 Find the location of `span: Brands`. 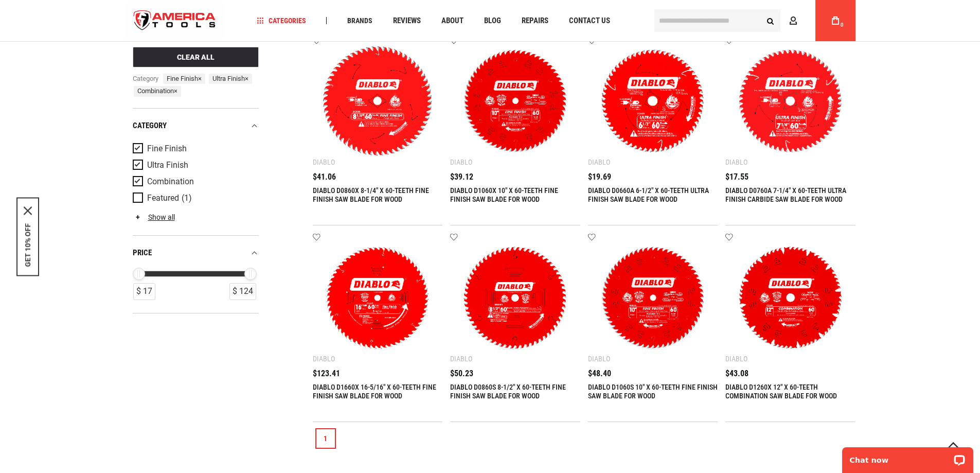

span: Brands is located at coordinates (359, 21).